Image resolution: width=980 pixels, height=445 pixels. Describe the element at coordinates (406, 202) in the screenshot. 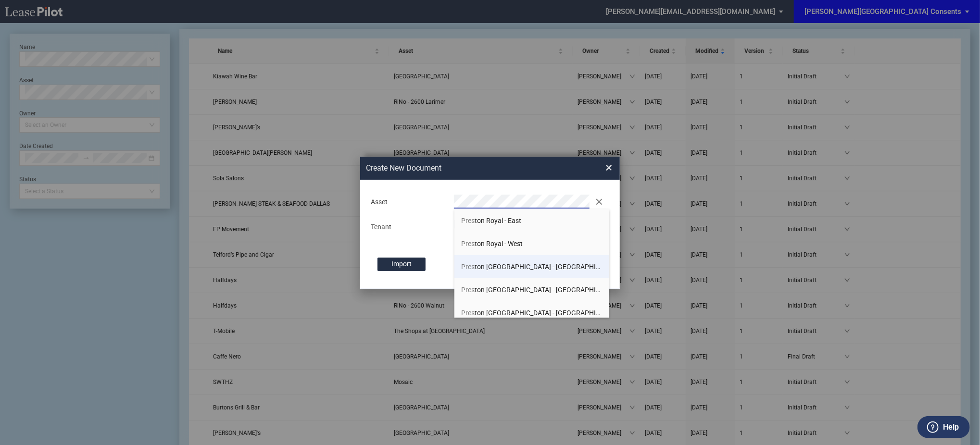

I see `div: Asset` at that location.